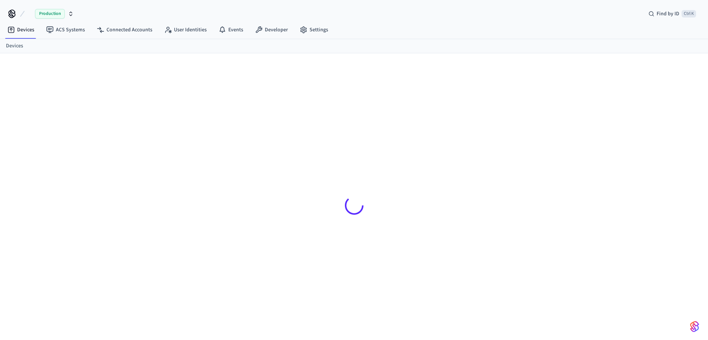  What do you see at coordinates (186, 30) in the screenshot?
I see `a: User Identities` at bounding box center [186, 30].